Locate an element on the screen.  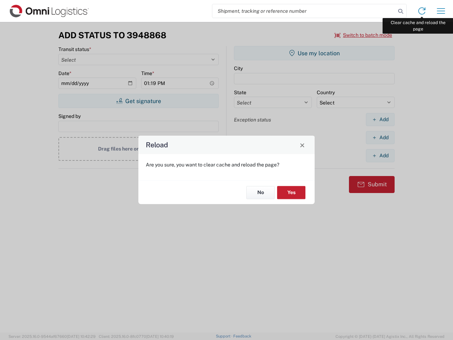
button: Close is located at coordinates (302, 145).